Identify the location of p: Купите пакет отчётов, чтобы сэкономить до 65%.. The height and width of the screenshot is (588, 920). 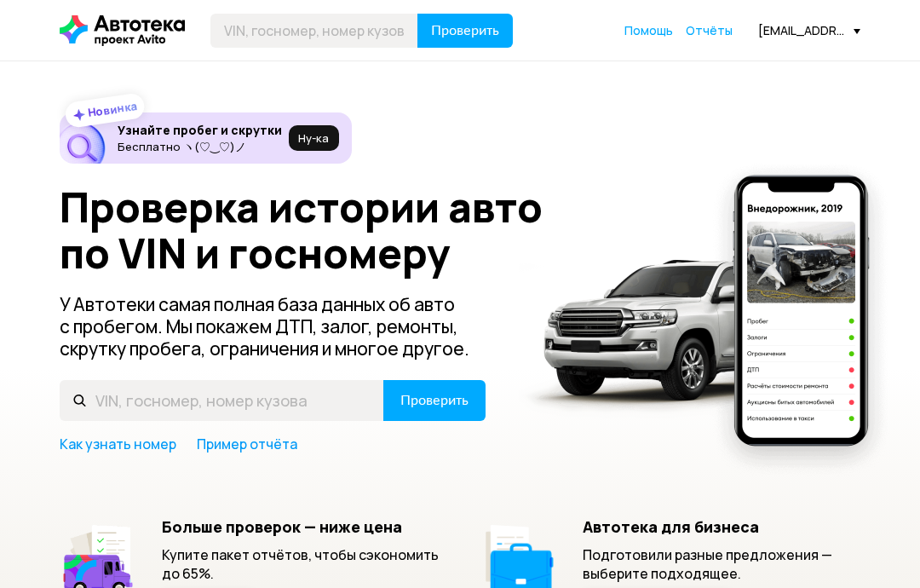
(301, 564).